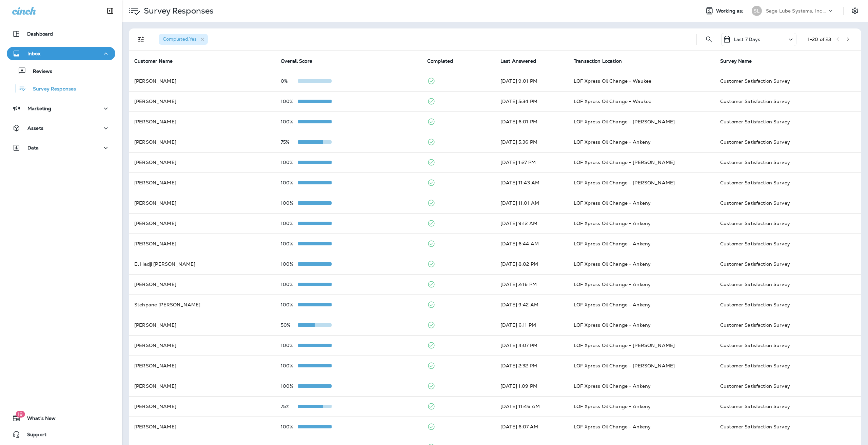 This screenshot has height=445, width=868. Describe the element at coordinates (747, 39) in the screenshot. I see `p: Last 7 Days` at that location.